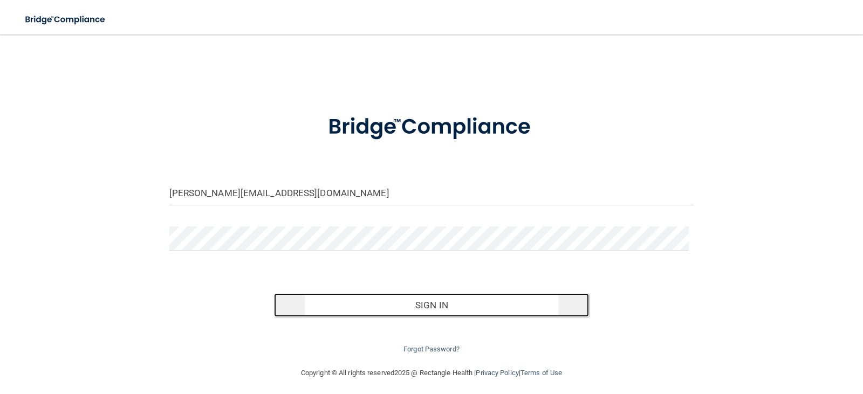  I want to click on button: Sign In, so click(432, 305).